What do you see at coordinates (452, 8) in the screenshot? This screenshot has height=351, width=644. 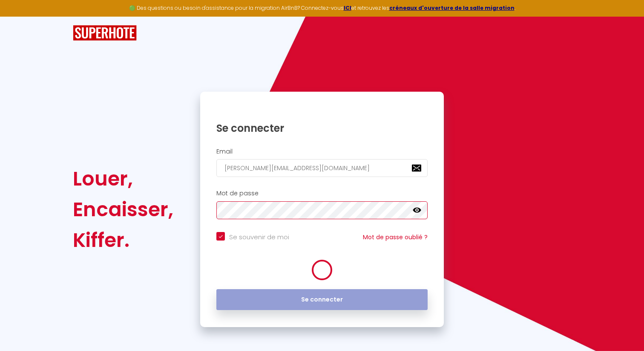 I see `strong: créneaux d'ouverture de la salle migration` at bounding box center [452, 8].